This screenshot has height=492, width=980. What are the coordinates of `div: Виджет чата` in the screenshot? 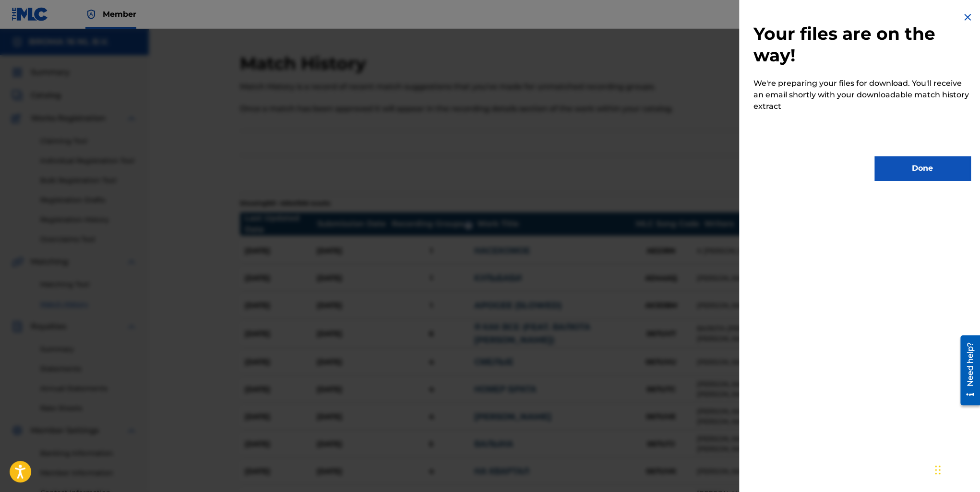 It's located at (956, 469).